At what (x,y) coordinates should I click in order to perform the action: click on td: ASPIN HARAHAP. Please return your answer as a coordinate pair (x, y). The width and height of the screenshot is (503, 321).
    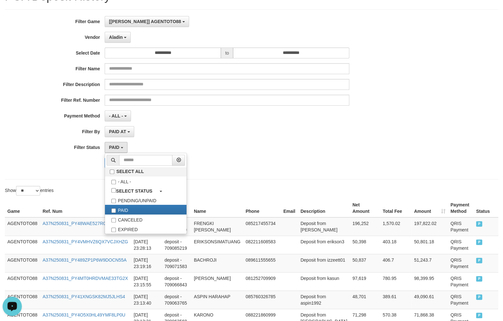
    Looking at the image, I should click on (217, 300).